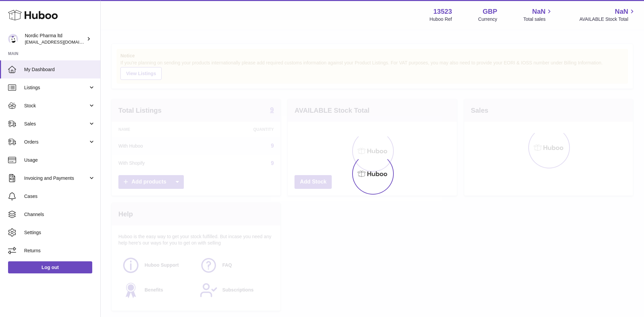 Image resolution: width=644 pixels, height=317 pixels. Describe the element at coordinates (538, 19) in the screenshot. I see `span: Total sales` at that location.